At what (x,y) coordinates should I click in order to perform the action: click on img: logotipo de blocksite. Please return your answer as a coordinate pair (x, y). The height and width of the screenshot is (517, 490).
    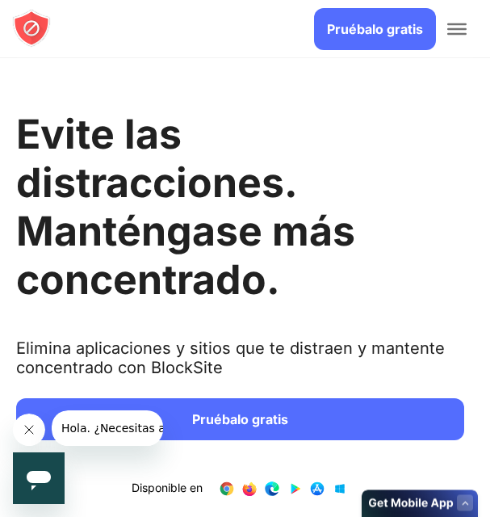
    Looking at the image, I should click on (31, 28).